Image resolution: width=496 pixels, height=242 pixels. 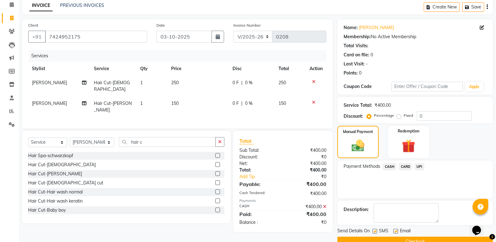 I want to click on div: Last Visit:, so click(x=354, y=64).